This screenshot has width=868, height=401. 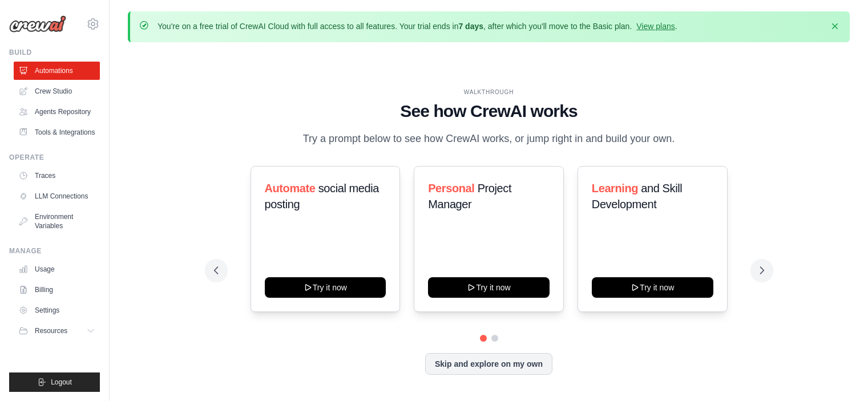 What do you see at coordinates (417, 26) in the screenshot?
I see `p: You're on a free trial of CrewAI Cloud with full access to all features. Your trial ends in , aft...` at bounding box center [417, 26].